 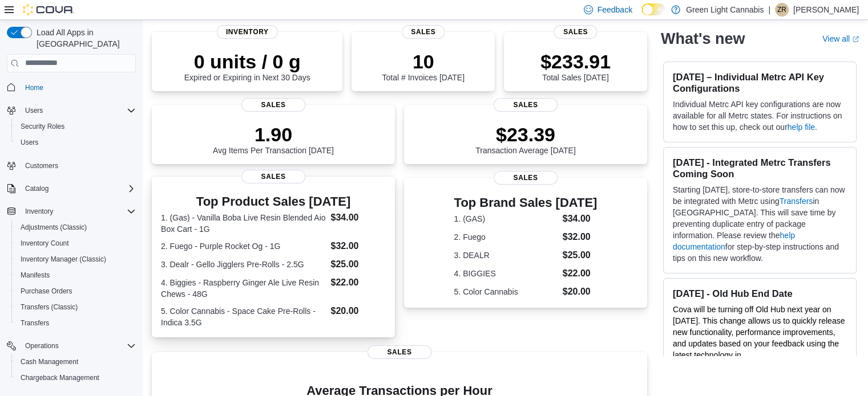 What do you see at coordinates (49, 307) in the screenshot?
I see `a: Transfers (Classic)` at bounding box center [49, 307].